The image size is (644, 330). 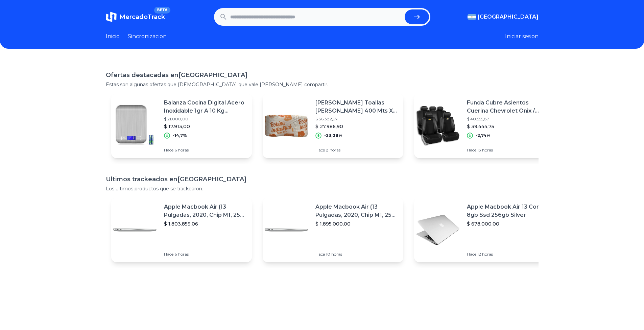 I want to click on p: $ 21.000,00, so click(x=205, y=119).